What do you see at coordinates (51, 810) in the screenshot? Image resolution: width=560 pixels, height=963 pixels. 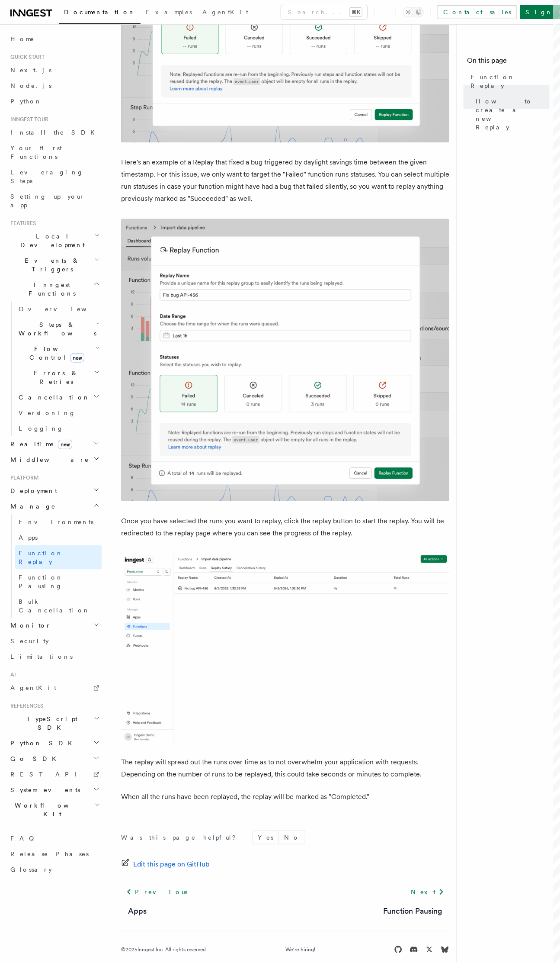 I see `span: Workflow Kit` at bounding box center [51, 810].